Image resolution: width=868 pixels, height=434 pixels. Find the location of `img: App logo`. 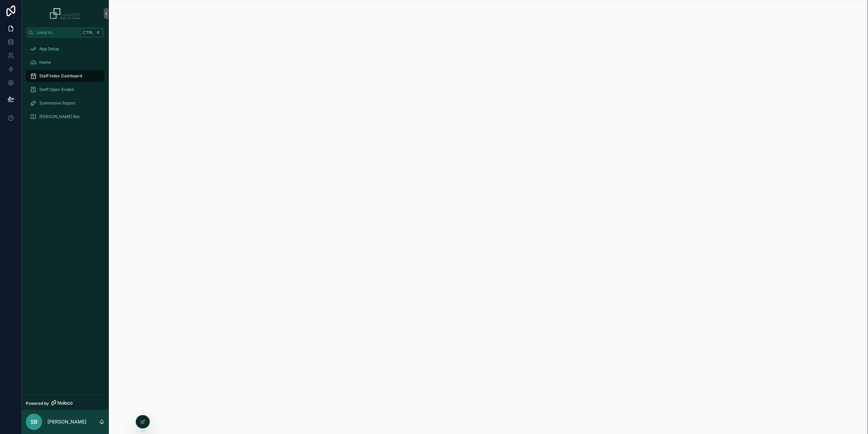

img: App logo is located at coordinates (65, 14).